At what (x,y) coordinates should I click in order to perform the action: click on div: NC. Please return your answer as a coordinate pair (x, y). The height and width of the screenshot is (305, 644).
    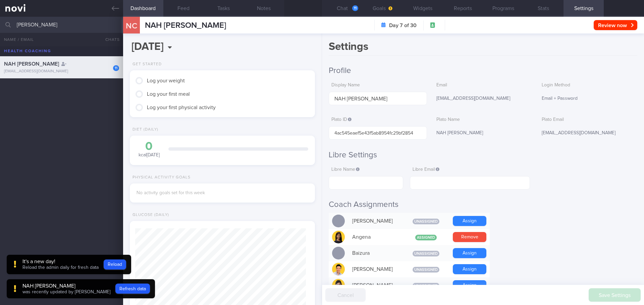
    Looking at the image, I should click on (131, 26).